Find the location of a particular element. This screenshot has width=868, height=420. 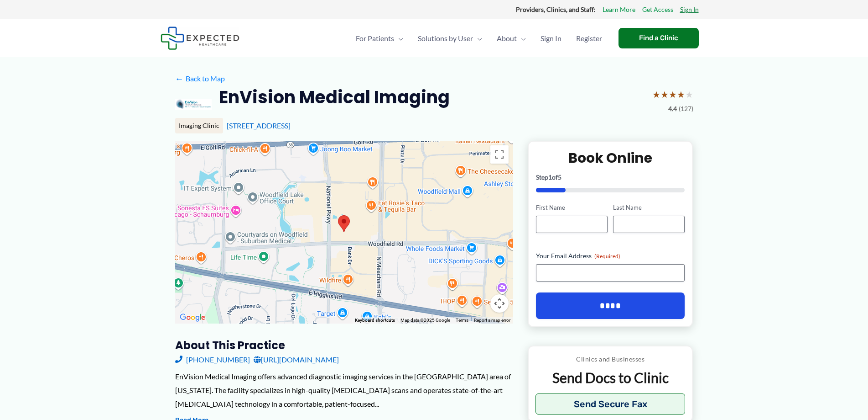

strong: Providers, Clinics, and Staff: is located at coordinates (556, 9).